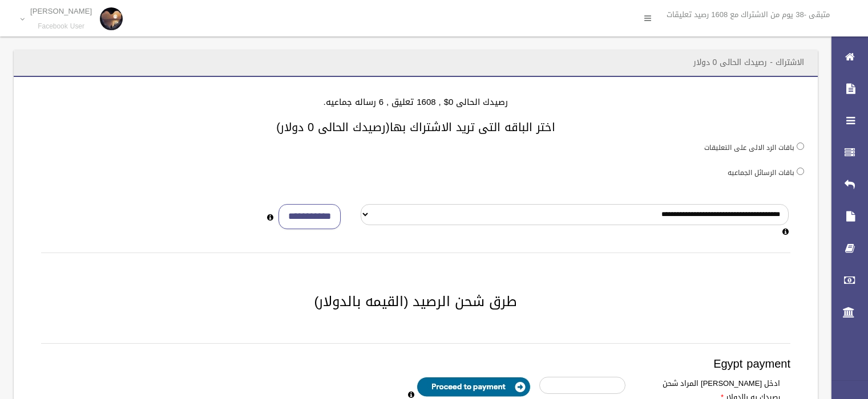 The height and width of the screenshot is (399, 868). I want to click on h4: رصيدك الحالى 0$ , 1608 تعليق , 6 رساله جماعيه., so click(415, 102).